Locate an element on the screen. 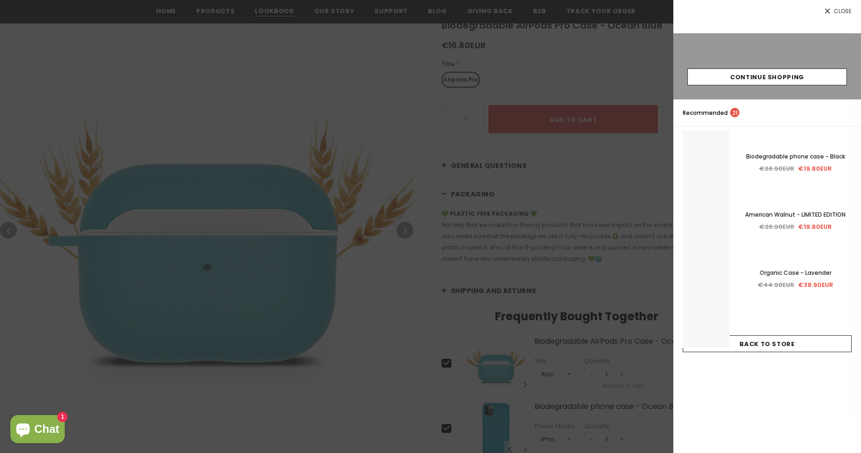  span: Biodegradable phone case - Black is located at coordinates (795, 156).